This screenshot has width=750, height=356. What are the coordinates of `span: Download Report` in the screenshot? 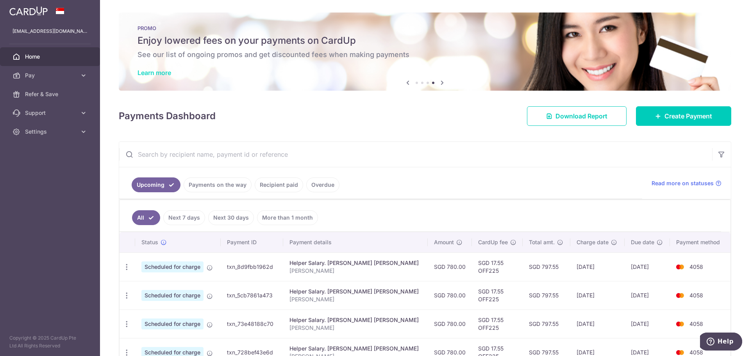 It's located at (581, 116).